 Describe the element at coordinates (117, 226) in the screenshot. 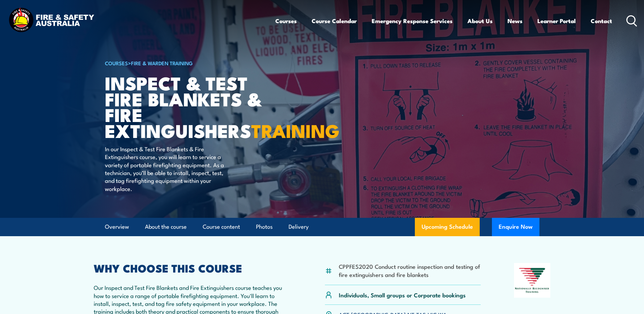

I see `a: Overview` at that location.